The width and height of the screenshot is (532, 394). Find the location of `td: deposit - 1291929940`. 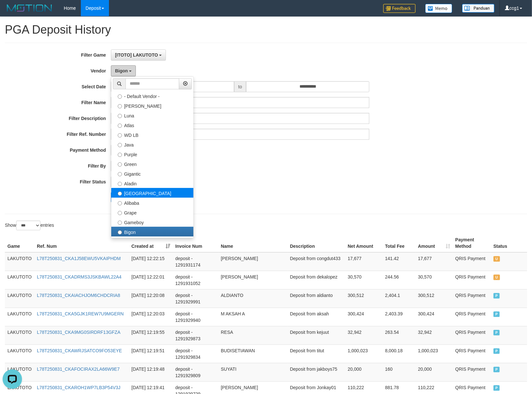

td: deposit - 1291929940 is located at coordinates (195, 317).